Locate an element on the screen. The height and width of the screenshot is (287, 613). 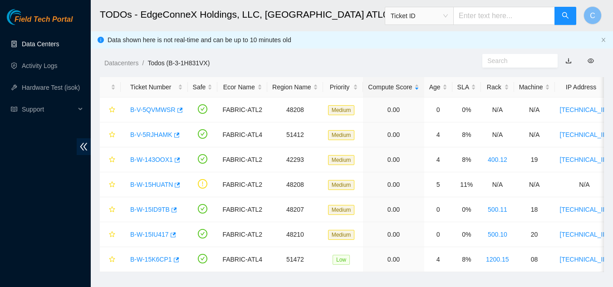
a: B-W-15HUATN is located at coordinates (151, 185).